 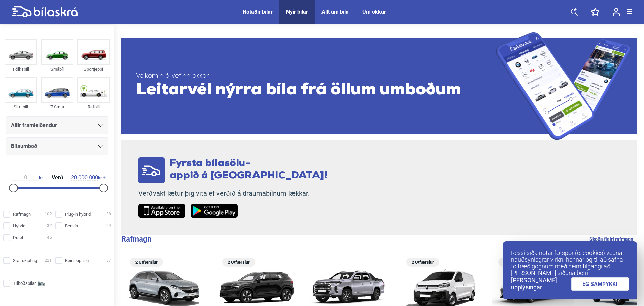 What do you see at coordinates (21, 69) in the screenshot?
I see `div: Fólksbíll` at bounding box center [21, 69].